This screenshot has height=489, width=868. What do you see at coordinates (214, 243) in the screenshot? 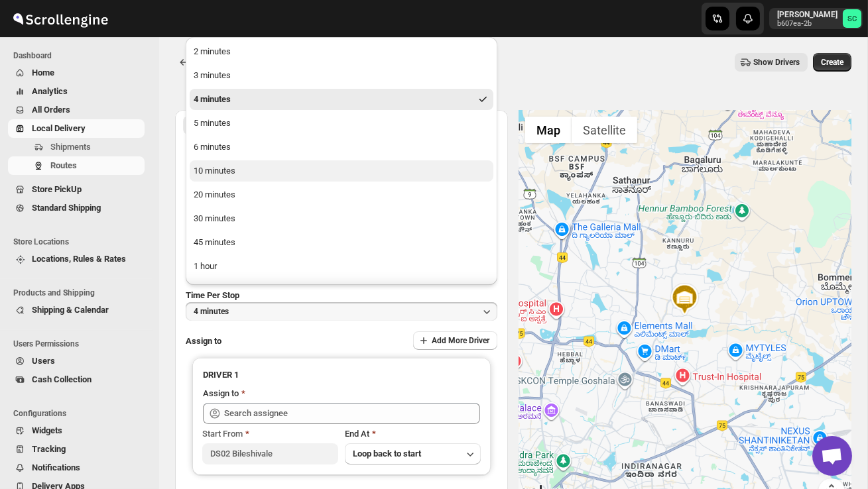
I see `div: 45 minutes` at bounding box center [214, 243].